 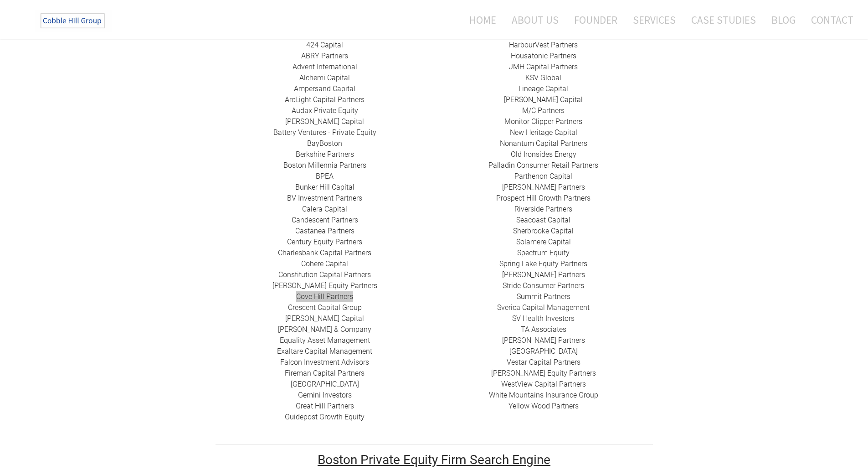 What do you see at coordinates (543, 318) in the screenshot?
I see `a: SV Health Investors` at bounding box center [543, 318].